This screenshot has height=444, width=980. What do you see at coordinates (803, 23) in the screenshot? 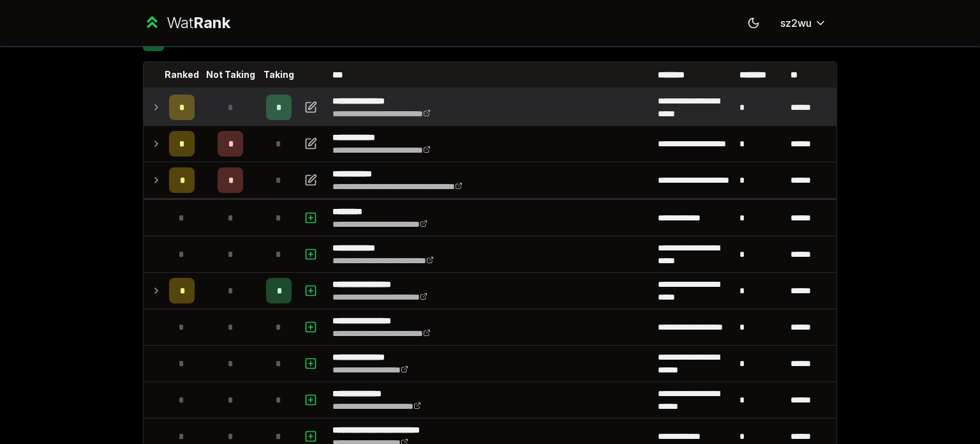
I see `button: sz2wu` at bounding box center [803, 23].